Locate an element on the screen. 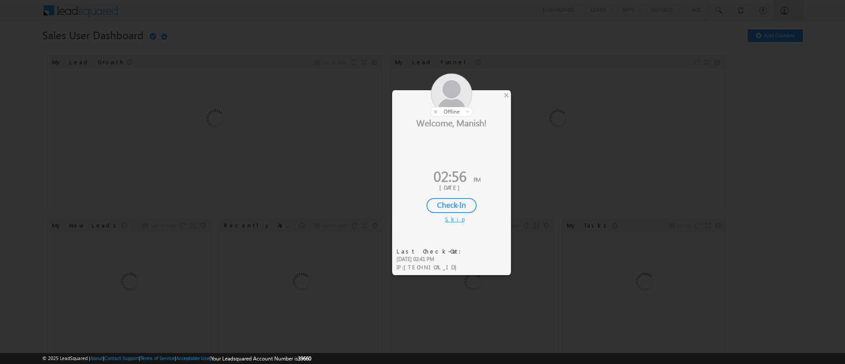  div: Check-In is located at coordinates (451, 205).